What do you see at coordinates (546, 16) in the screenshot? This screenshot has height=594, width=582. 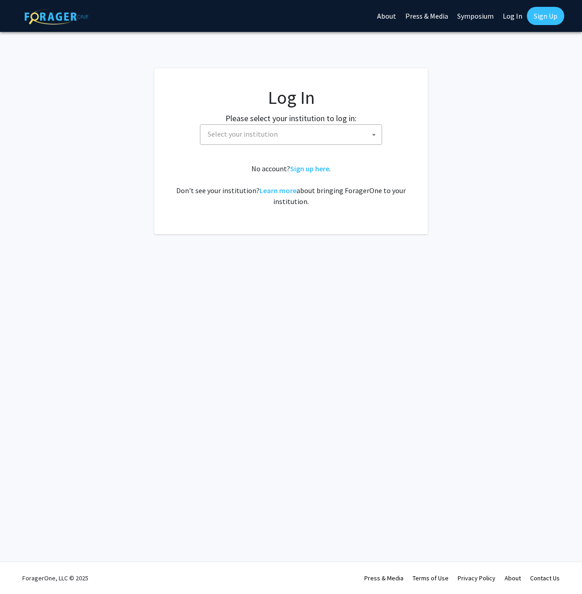 I see `a: Sign Up` at bounding box center [546, 16].